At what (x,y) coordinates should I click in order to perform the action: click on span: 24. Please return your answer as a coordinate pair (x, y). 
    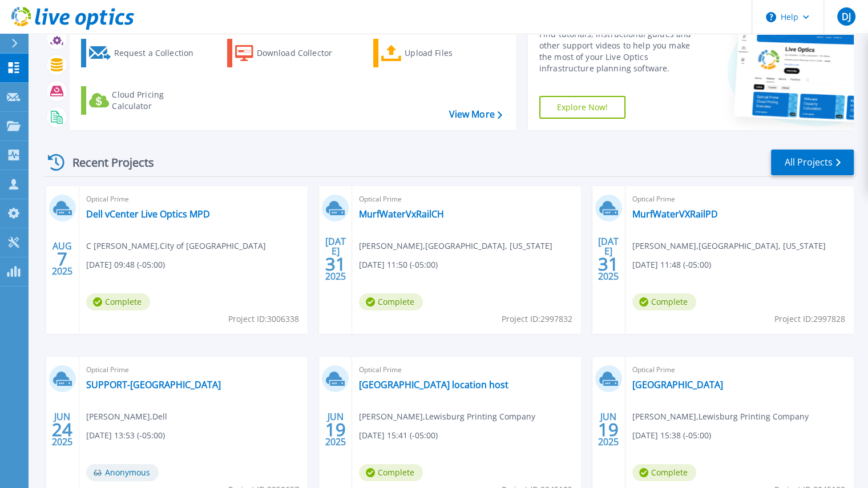
    Looking at the image, I should click on (62, 429).